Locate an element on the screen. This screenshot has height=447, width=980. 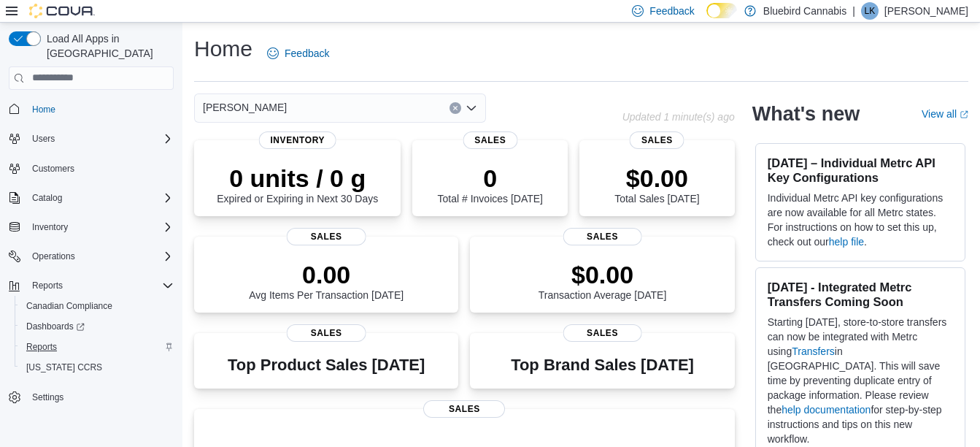
a: Settings is located at coordinates (47, 397).